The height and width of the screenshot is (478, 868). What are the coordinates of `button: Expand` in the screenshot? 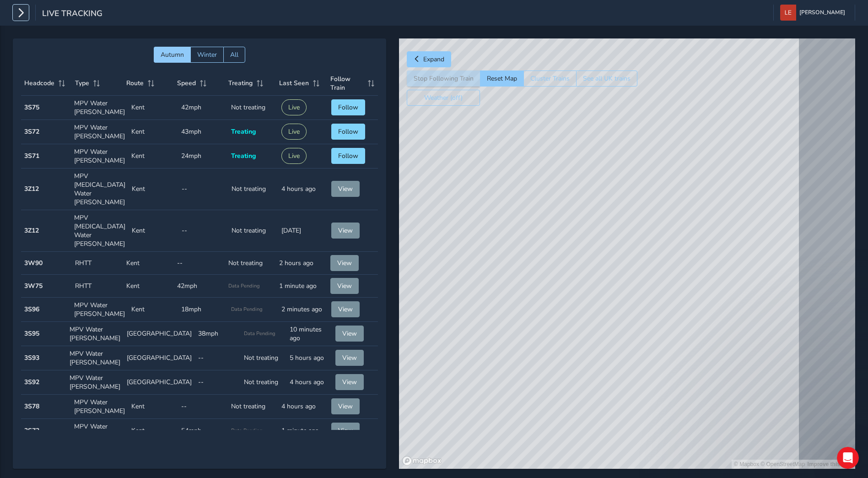 It's located at (429, 59).